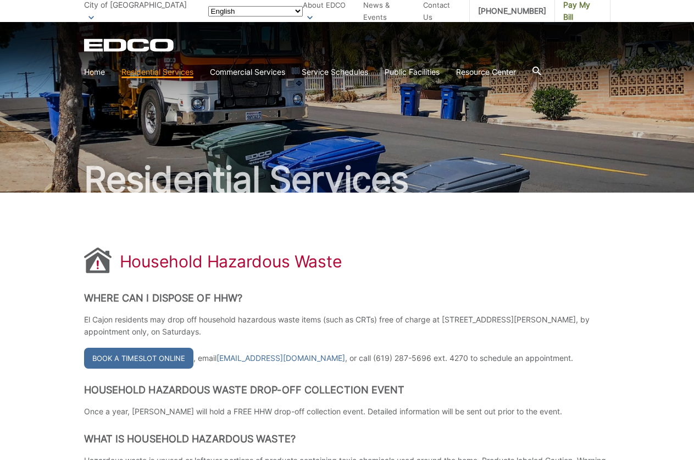  What do you see at coordinates (95, 72) in the screenshot?
I see `a: Home` at bounding box center [95, 72].